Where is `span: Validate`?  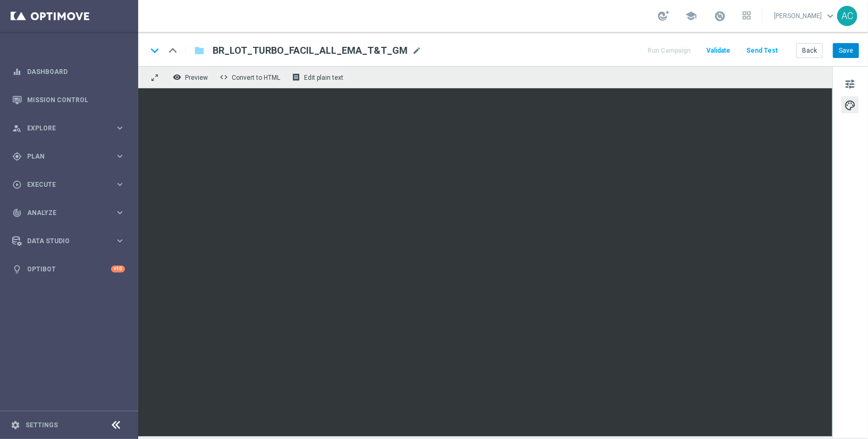
span: Validate is located at coordinates (718, 51).